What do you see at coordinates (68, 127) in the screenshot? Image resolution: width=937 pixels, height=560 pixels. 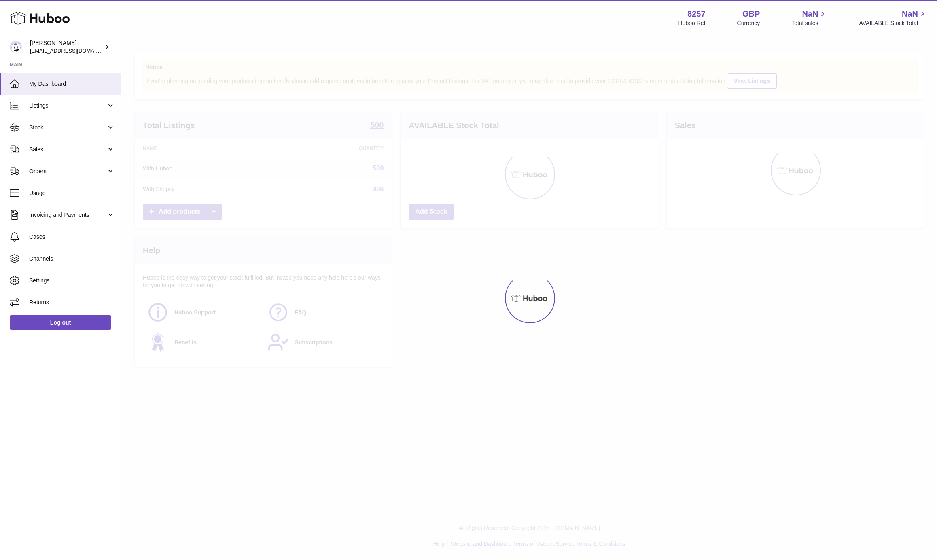 I see `span: Stock` at bounding box center [68, 127].